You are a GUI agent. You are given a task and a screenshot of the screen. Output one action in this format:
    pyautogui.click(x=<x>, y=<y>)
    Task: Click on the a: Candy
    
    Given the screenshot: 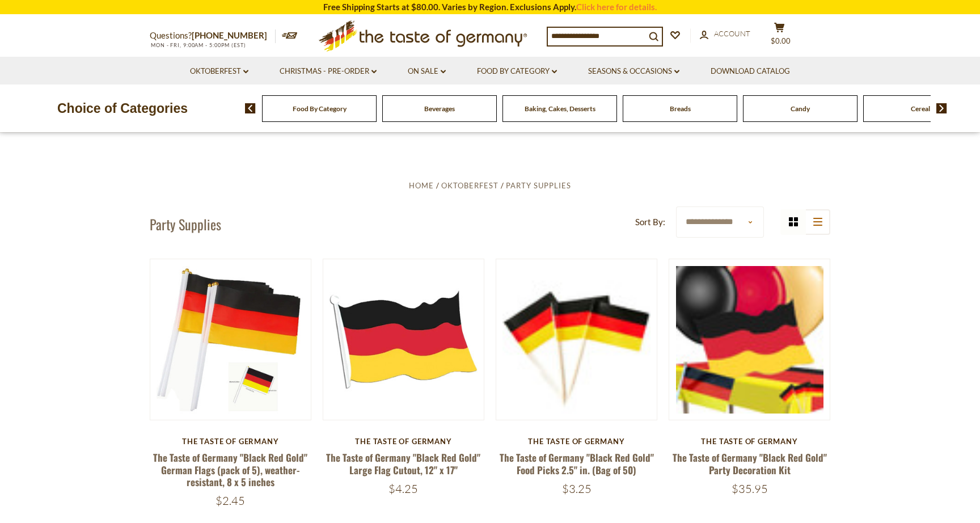 What is the action you would take?
    pyautogui.click(x=800, y=108)
    